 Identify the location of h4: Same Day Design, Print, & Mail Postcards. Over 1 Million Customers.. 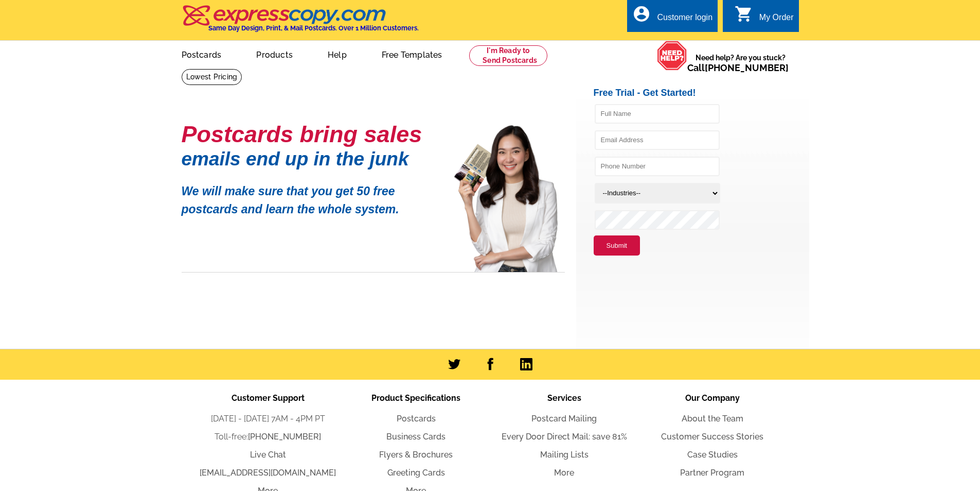
(313, 27).